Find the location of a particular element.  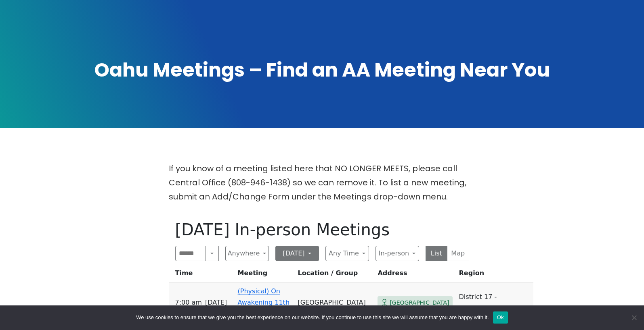

button: Any Time is located at coordinates (347, 254).